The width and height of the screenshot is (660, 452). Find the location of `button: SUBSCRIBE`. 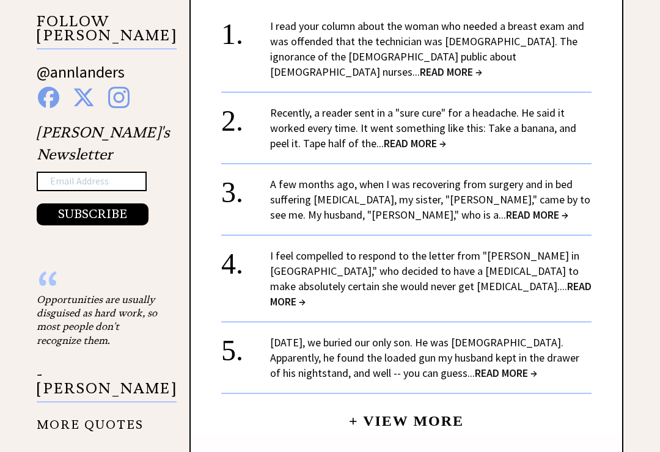

button: SUBSCRIBE is located at coordinates (92, 215).